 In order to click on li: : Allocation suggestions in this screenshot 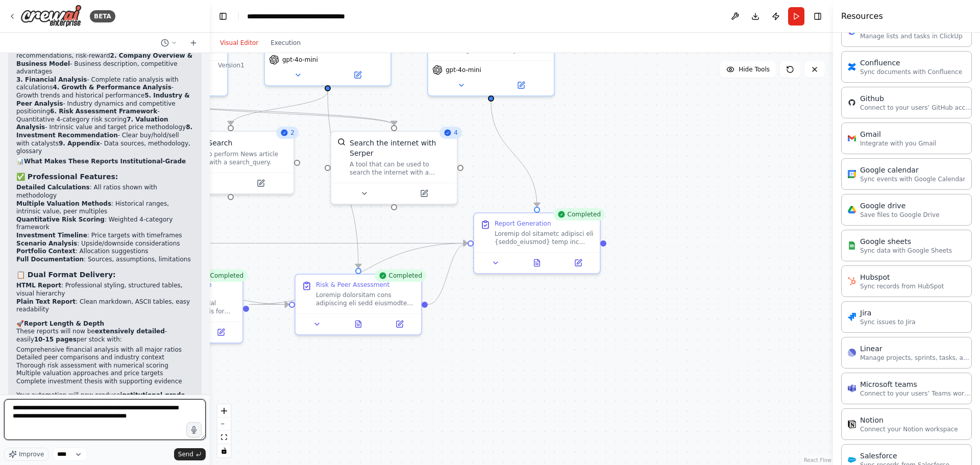, I will do `click(104, 251)`.